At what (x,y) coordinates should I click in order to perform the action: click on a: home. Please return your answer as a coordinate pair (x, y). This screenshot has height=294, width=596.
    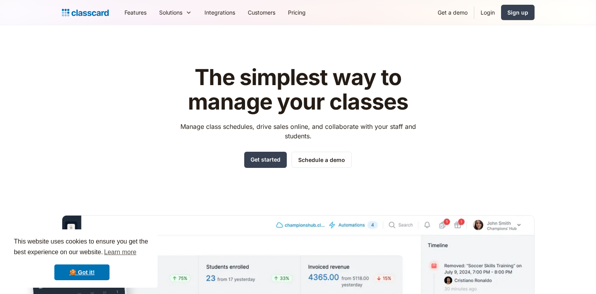
    Looking at the image, I should click on (85, 13).